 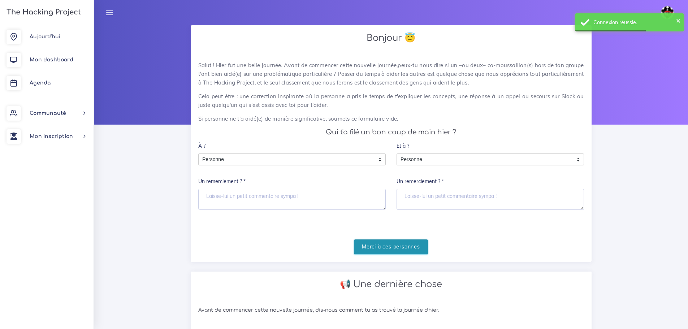 What do you see at coordinates (402, 146) in the screenshot?
I see `label: Et à ?` at bounding box center [402, 146].